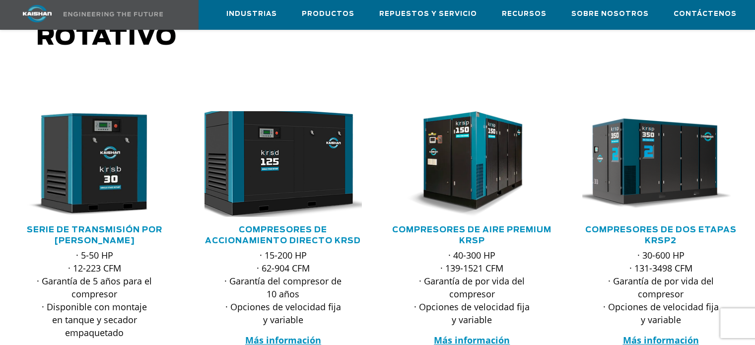  Describe the element at coordinates (283, 235) in the screenshot. I see `a: Compresores de accionamiento directo KRSD` at that location.